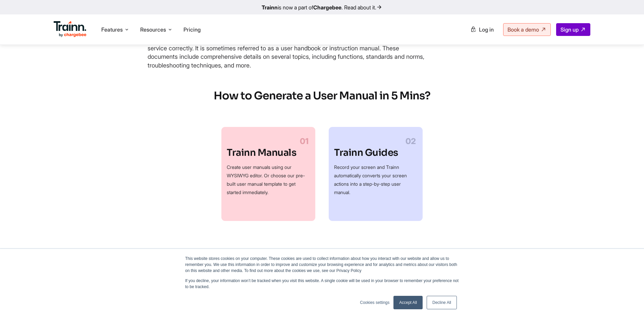 The width and height of the screenshot is (644, 318). What do you see at coordinates (408, 303) in the screenshot?
I see `a: Accept All` at bounding box center [408, 303].